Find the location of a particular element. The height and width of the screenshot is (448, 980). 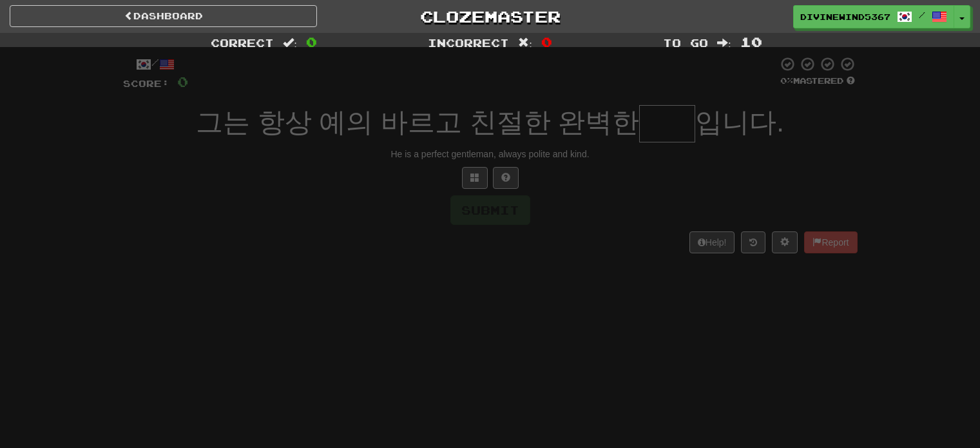

button: Single letter hint - you only get 1 per sentence and score half the points! alt+h is located at coordinates (506, 177).